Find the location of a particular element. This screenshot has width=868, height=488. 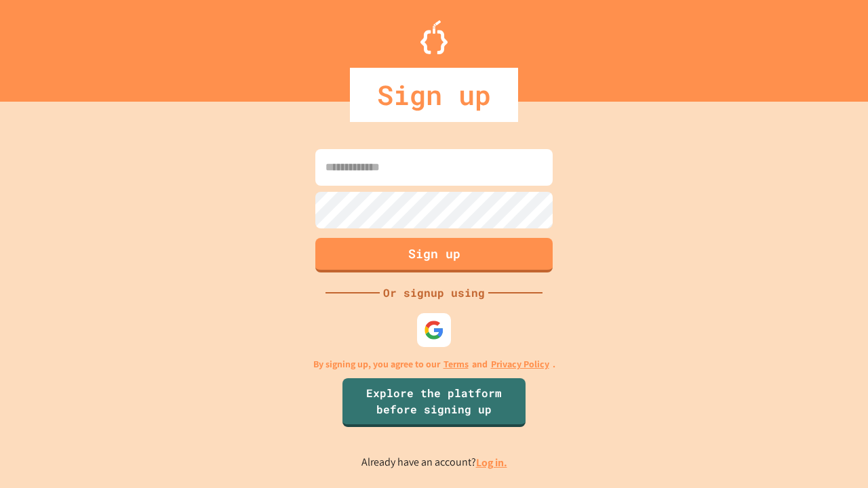

a: Log in. is located at coordinates (491, 462).